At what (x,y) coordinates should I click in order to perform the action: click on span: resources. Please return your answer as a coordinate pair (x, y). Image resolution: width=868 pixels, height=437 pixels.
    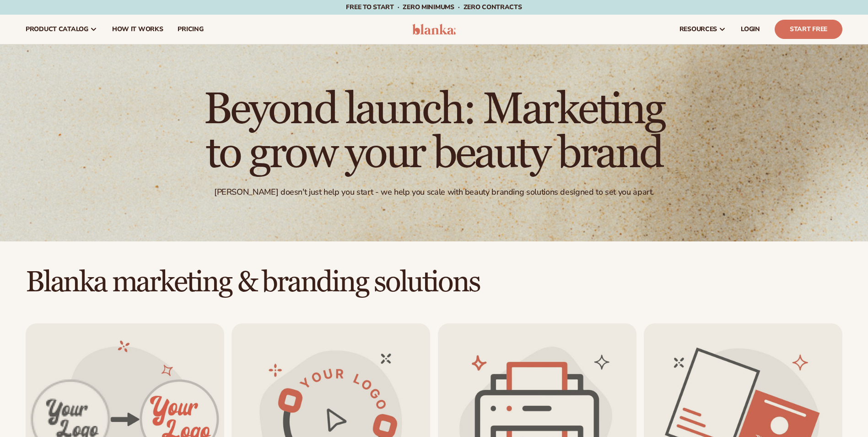
    Looking at the image, I should click on (698, 29).